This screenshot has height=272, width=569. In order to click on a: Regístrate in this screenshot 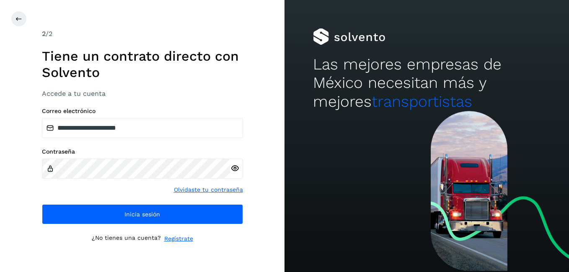, I will do `click(178, 239)`.